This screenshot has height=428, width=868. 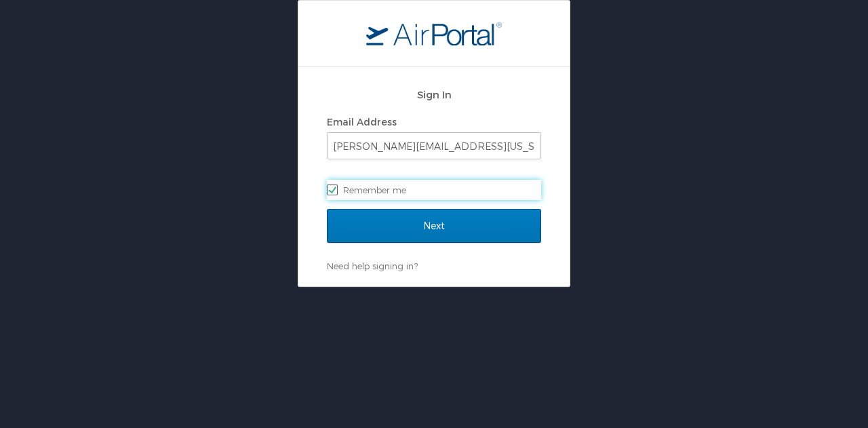 What do you see at coordinates (434, 95) in the screenshot?
I see `h2: Sign In` at bounding box center [434, 95].